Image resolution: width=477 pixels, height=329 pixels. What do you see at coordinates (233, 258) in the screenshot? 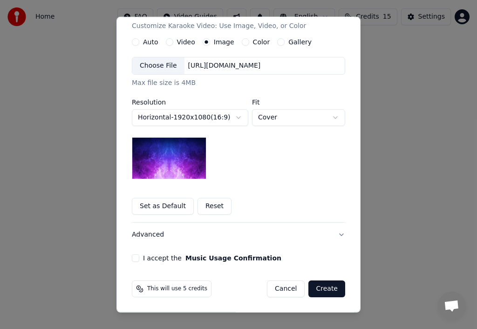
I see `button: I accept the` at bounding box center [233, 258].